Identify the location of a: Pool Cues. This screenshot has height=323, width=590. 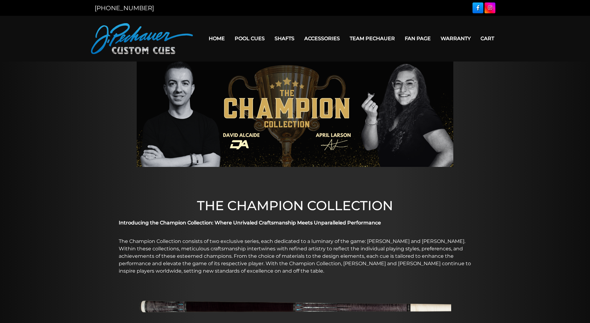
(250, 38).